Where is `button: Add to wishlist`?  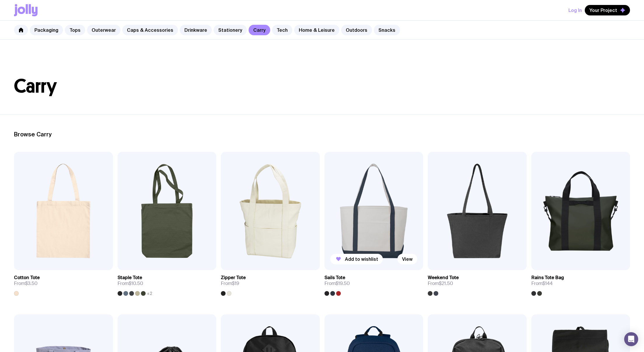 button: Add to wishlist is located at coordinates (357, 259).